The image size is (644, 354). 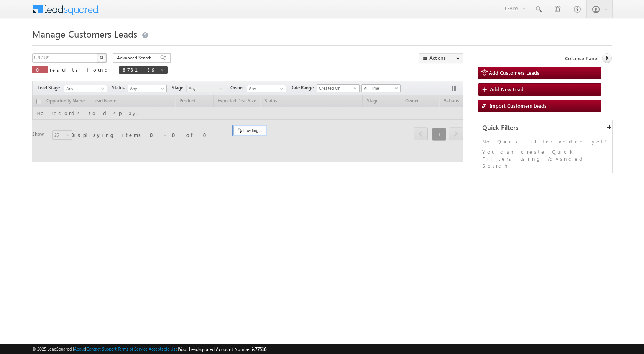 What do you see at coordinates (514, 73) in the screenshot?
I see `span: Add Customers Leads` at bounding box center [514, 73].